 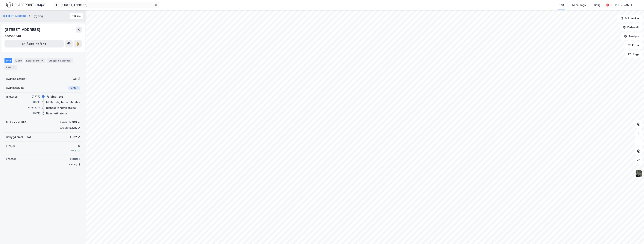 I want to click on div: 300580546, so click(x=13, y=36).